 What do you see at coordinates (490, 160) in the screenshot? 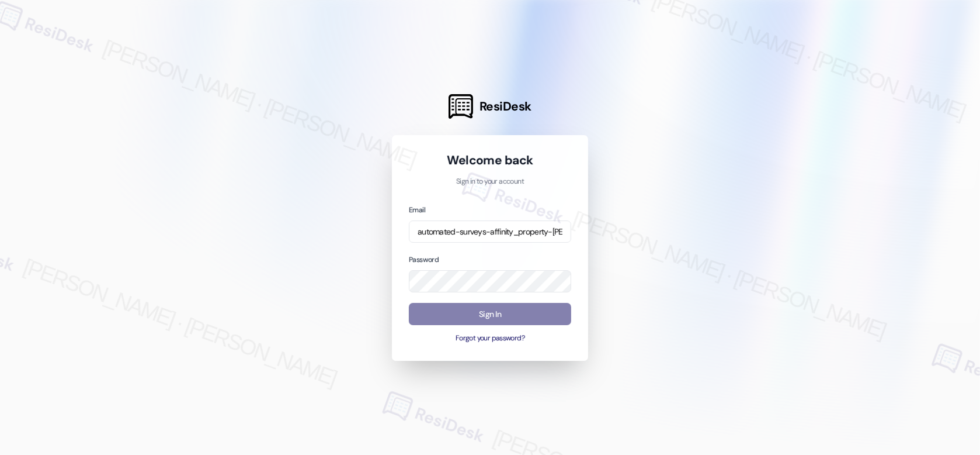
I see `h1: Welcome back` at bounding box center [490, 160].